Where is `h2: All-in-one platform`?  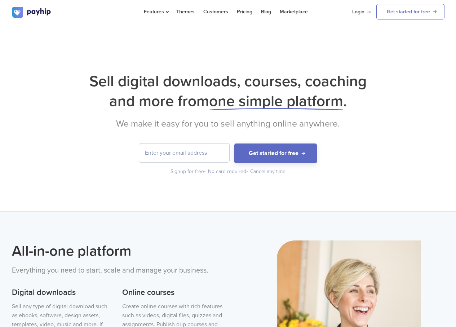
h2: All-in-one platform is located at coordinates (117, 251).